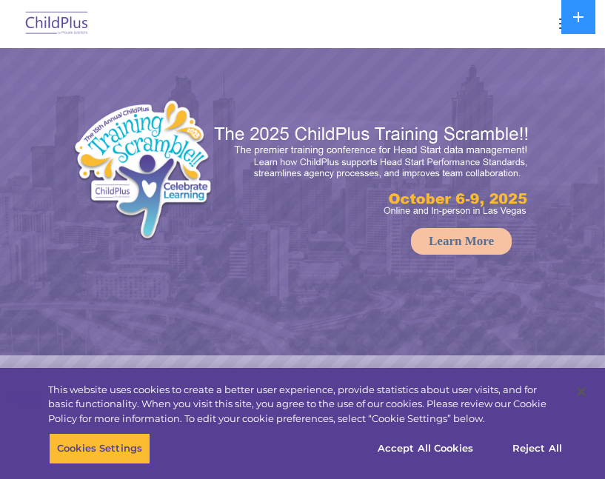  Describe the element at coordinates (581, 392) in the screenshot. I see `button: Close` at that location.